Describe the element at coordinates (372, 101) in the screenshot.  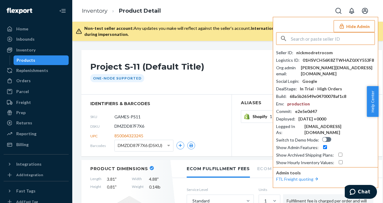
I see `span: Help Center` at that location.